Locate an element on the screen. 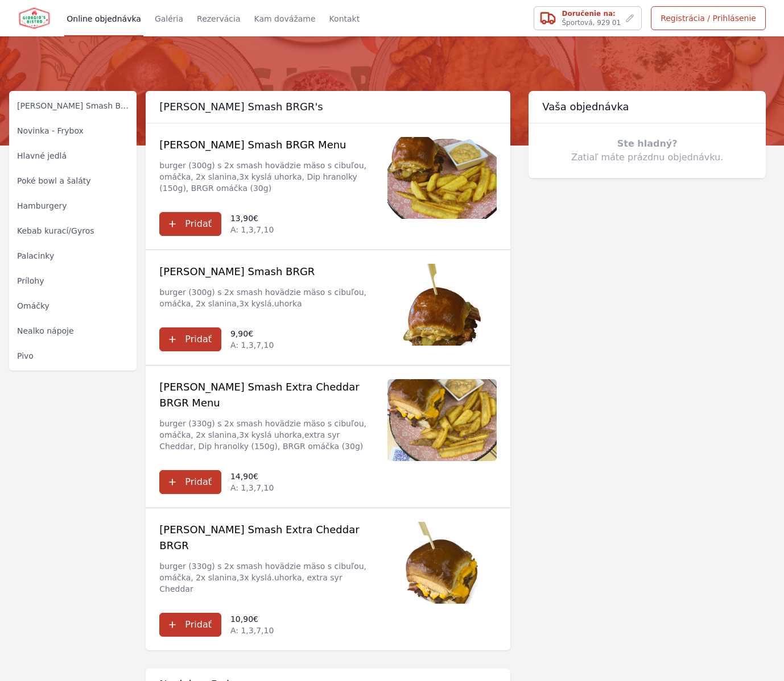 This screenshot has height=681, width=784. span: Palacinky is located at coordinates (35, 256).